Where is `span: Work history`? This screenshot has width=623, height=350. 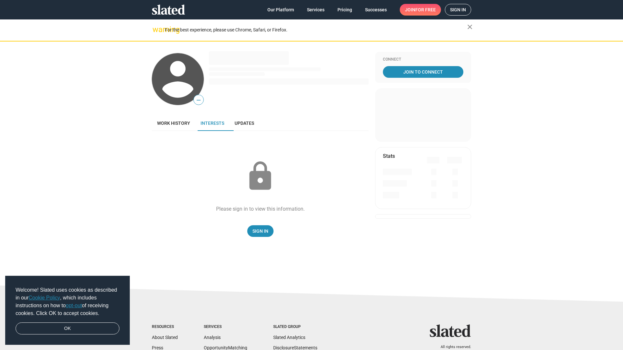
span: Work history is located at coordinates (174, 123).